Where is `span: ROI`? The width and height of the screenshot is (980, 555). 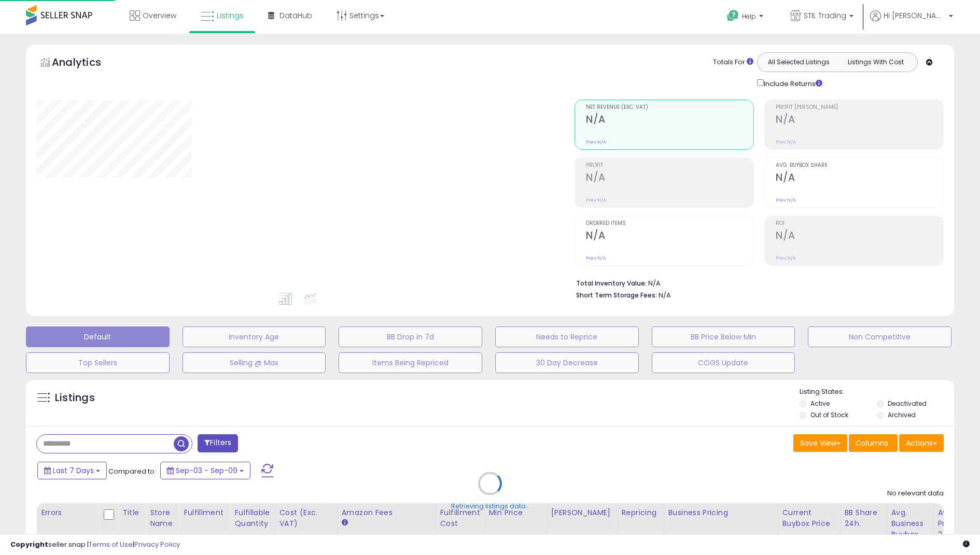 span: ROI is located at coordinates (859, 224).